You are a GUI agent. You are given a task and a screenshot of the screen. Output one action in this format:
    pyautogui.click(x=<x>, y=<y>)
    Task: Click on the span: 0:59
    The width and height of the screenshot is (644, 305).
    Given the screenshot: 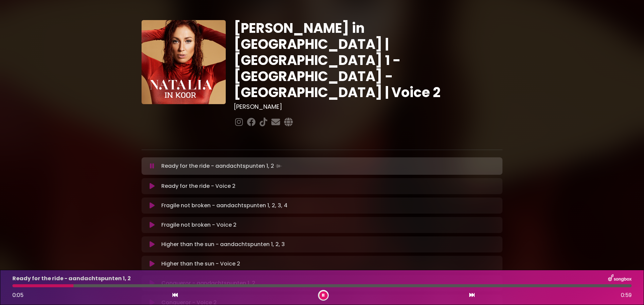 What is the action you would take?
    pyautogui.click(x=626, y=295)
    